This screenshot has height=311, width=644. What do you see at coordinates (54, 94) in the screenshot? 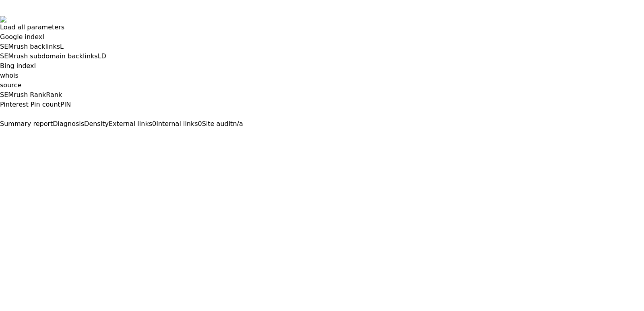
I see `span: Rank` at bounding box center [54, 94].